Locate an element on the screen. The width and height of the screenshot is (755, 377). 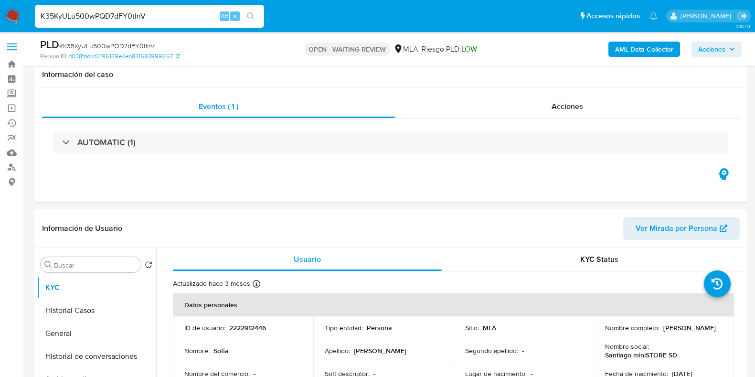
p: 2222912446 is located at coordinates (248, 328).